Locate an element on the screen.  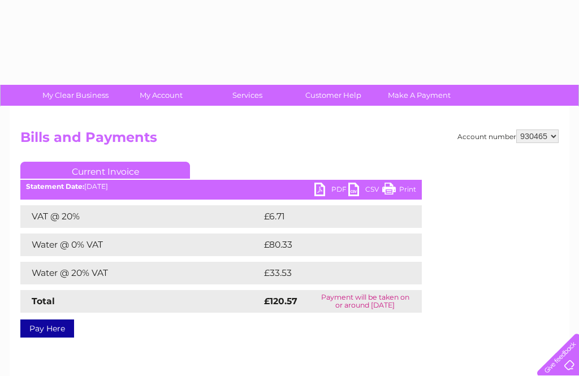
strong: £120.57 is located at coordinates (280, 301).